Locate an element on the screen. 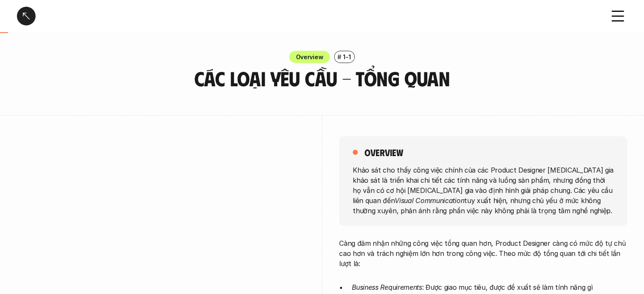  h3: Các loại yêu cầu - Tổng quan is located at coordinates (322, 78).